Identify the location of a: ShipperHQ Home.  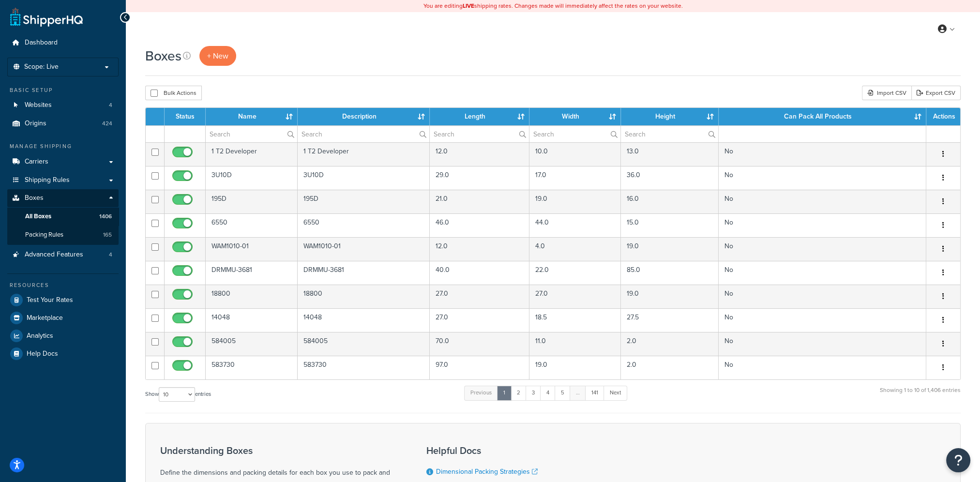
(46, 17).